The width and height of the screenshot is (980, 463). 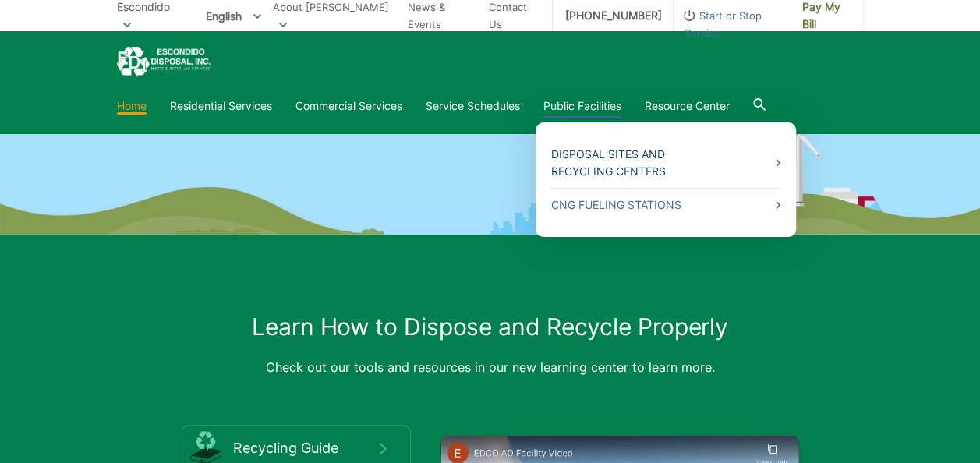 I want to click on a: Public Facilities, so click(x=582, y=106).